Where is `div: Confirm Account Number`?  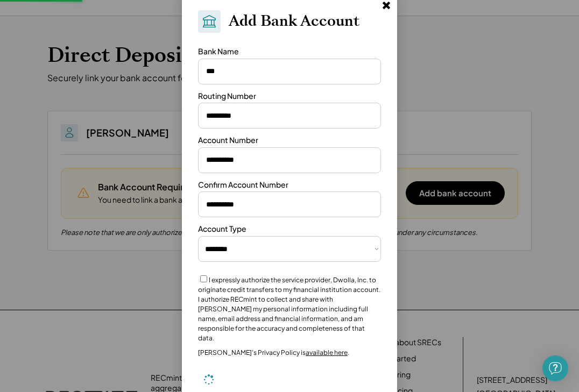 div: Confirm Account Number is located at coordinates (243, 185).